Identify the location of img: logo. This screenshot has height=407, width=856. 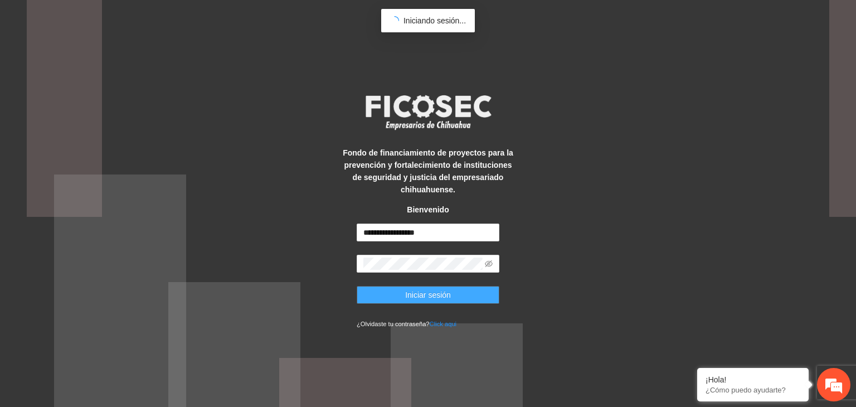
(428, 112).